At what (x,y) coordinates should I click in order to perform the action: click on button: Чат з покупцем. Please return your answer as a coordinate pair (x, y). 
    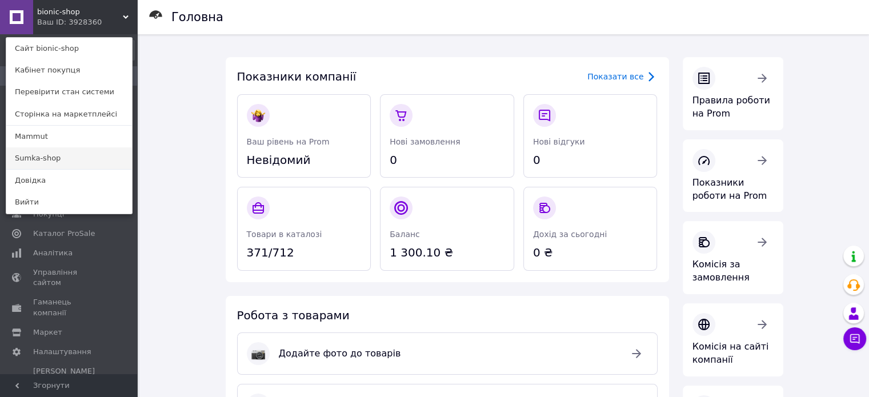
    Looking at the image, I should click on (854, 339).